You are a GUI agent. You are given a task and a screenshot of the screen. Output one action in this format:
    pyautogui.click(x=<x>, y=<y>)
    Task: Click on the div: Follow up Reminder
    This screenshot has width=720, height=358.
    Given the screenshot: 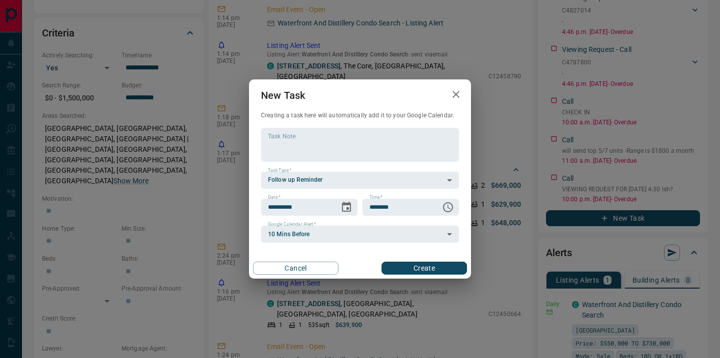 What is the action you would take?
    pyautogui.click(x=360, y=180)
    